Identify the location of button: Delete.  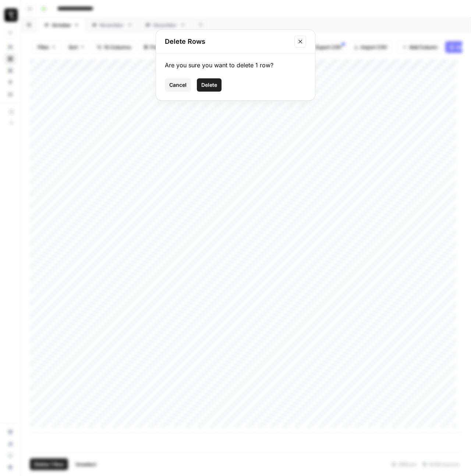
(209, 85).